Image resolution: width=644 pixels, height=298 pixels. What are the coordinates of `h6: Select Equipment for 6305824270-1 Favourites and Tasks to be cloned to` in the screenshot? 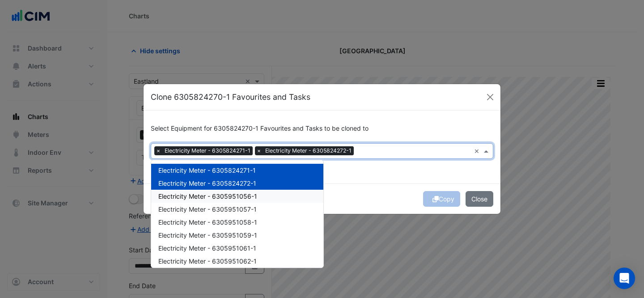 It's located at (322, 129).